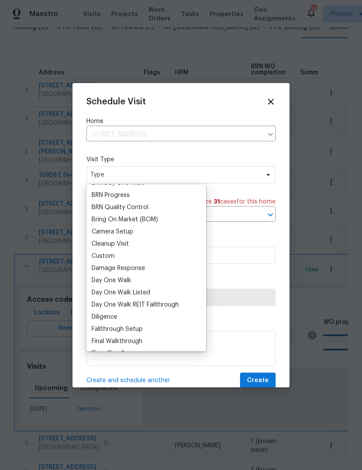 The image size is (362, 470). I want to click on label: Visit Type, so click(181, 160).